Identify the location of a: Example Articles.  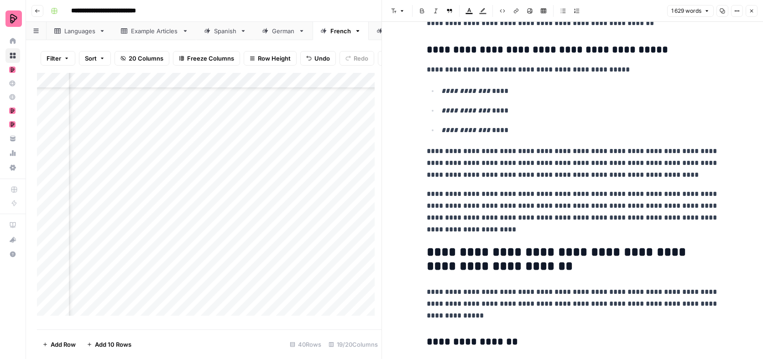
(155, 31).